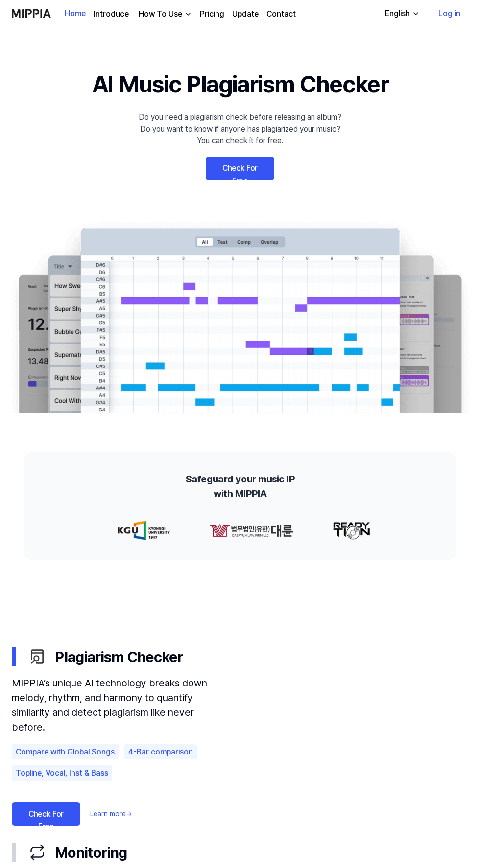 The image size is (480, 868). I want to click on h2: Safeguard your music IP with MIPPIA, so click(240, 486).